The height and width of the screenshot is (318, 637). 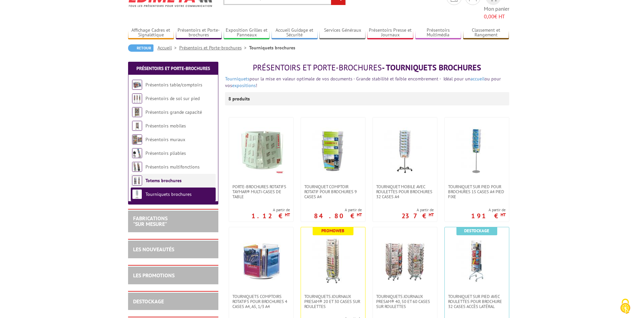 What do you see at coordinates (405, 302) in the screenshot?
I see `span: Tourniquets journaux Presam® 40, 50 et 60 cases sur roulettes` at bounding box center [405, 302].